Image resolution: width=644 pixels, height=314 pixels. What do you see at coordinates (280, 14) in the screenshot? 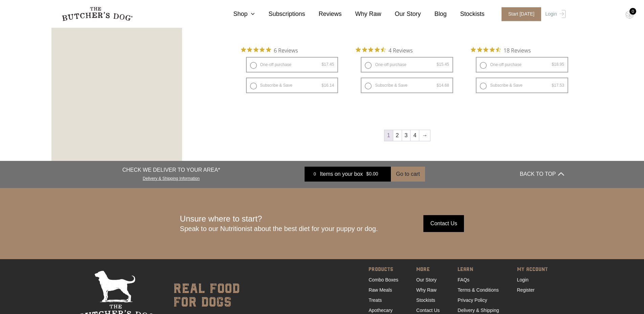
I see `a: Subscriptions` at bounding box center [280, 14].